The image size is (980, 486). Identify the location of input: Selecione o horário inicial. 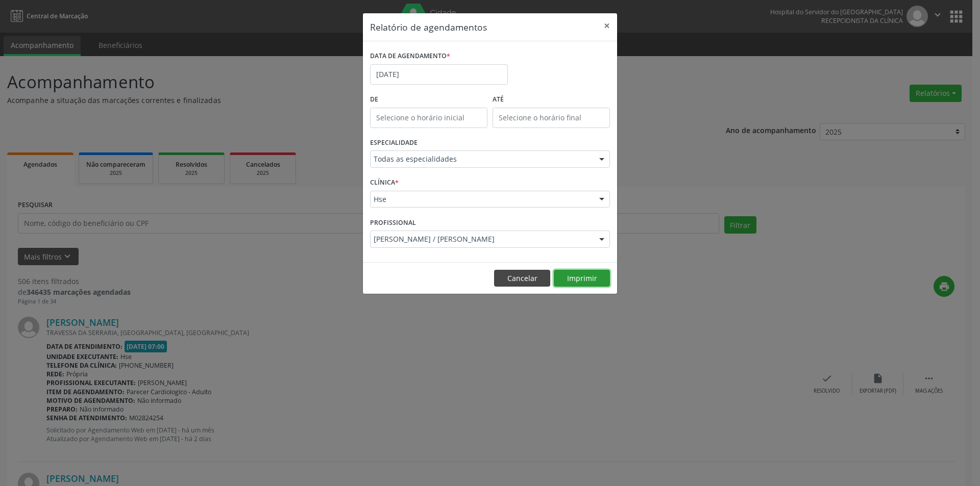
(429, 118).